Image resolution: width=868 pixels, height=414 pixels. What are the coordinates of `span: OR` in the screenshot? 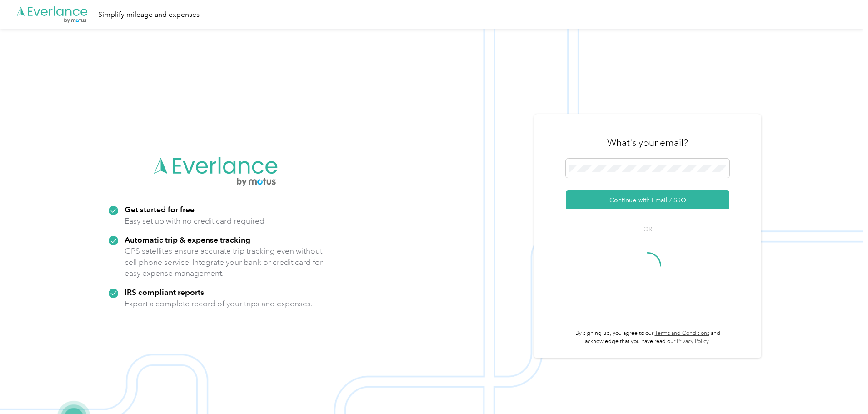 It's located at (648, 229).